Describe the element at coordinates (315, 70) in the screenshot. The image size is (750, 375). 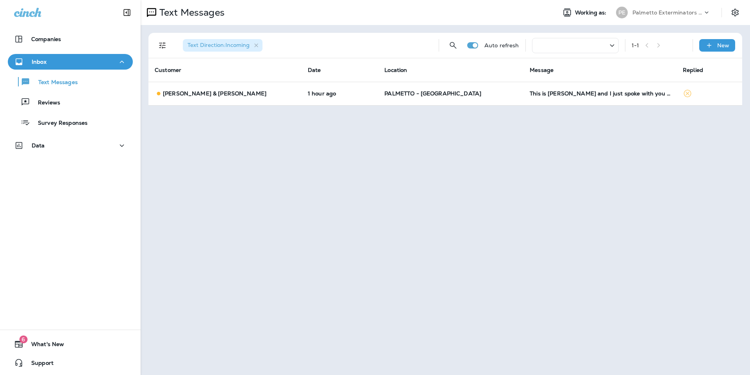
I see `span: Date` at that location.